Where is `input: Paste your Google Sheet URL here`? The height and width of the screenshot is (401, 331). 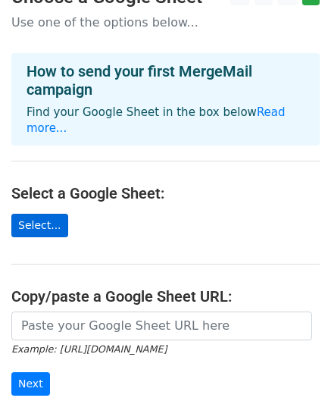 input: Paste your Google Sheet URL here is located at coordinates (161, 326).